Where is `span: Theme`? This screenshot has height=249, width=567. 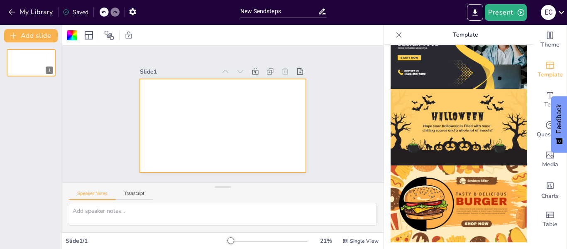 span: Theme is located at coordinates (550, 45).